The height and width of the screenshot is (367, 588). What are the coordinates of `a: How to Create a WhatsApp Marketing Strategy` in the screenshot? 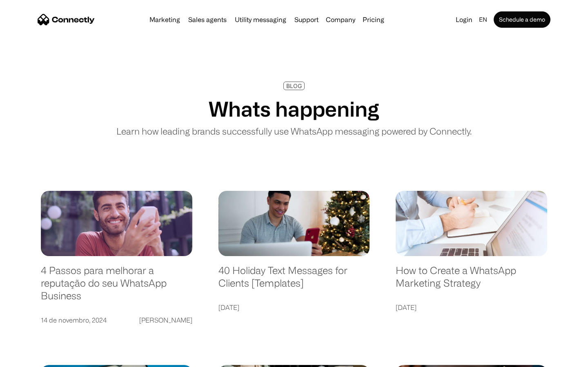 It's located at (471, 281).